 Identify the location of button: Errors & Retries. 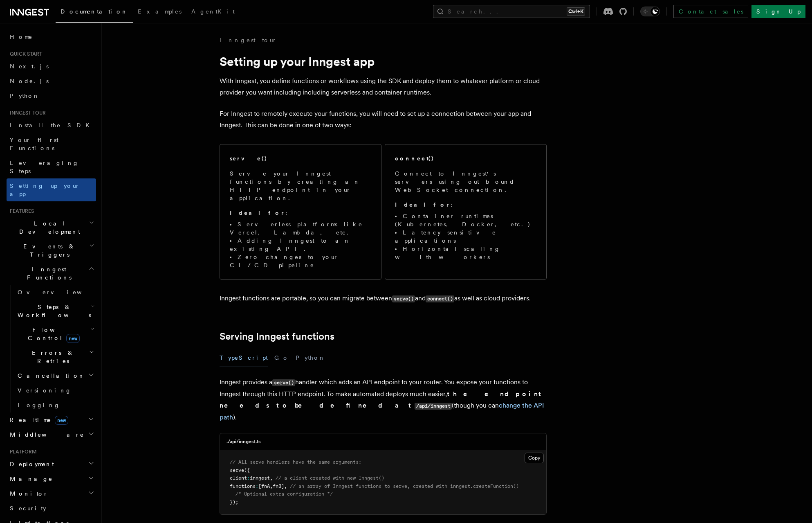
(55, 357).